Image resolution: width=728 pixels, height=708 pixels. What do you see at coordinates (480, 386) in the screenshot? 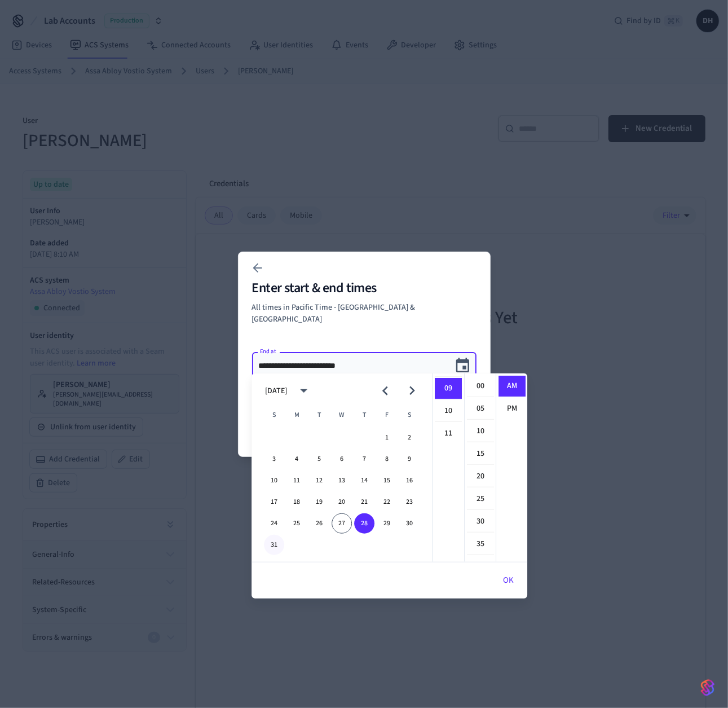
I see `li: 0 minutes` at bounding box center [480, 386].